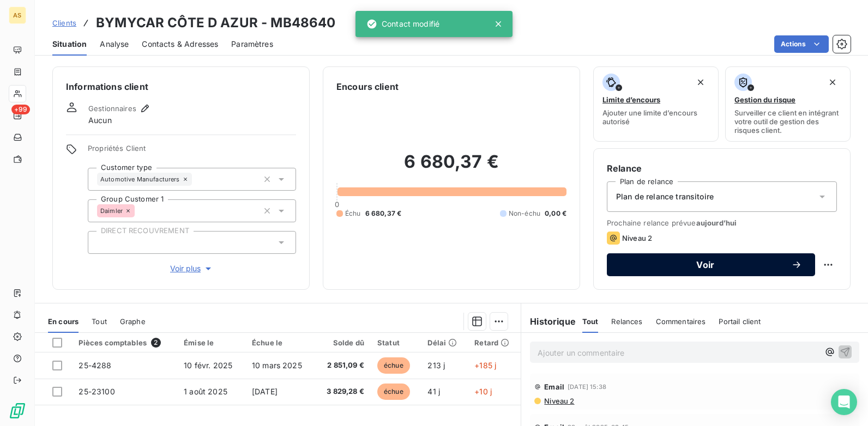 This screenshot has width=868, height=426. I want to click on span: 0,00 €, so click(555, 214).